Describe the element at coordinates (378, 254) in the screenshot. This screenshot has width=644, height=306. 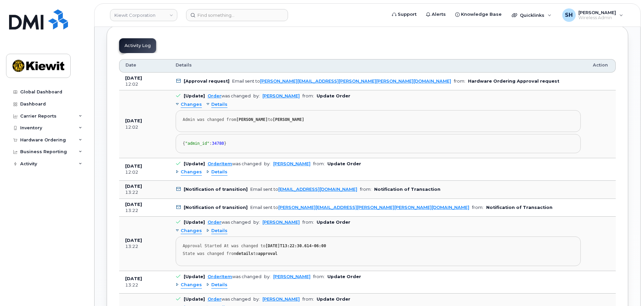
I see `div: State was changed from to` at that location.